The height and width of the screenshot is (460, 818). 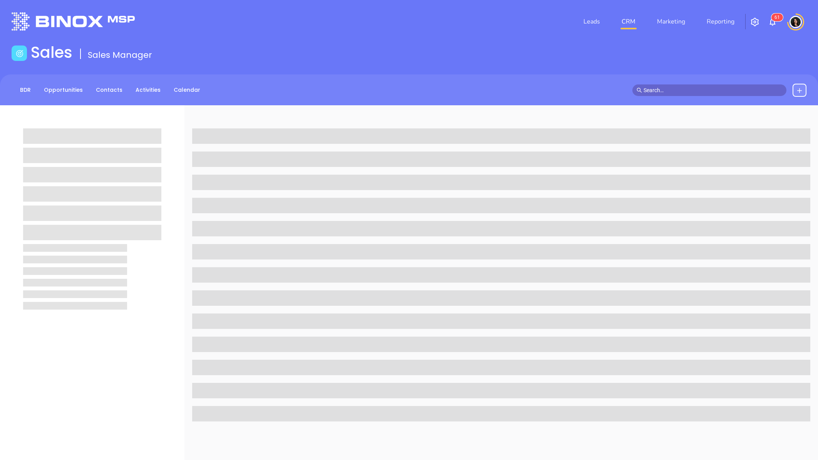 What do you see at coordinates (25, 90) in the screenshot?
I see `a: BDR` at bounding box center [25, 90].